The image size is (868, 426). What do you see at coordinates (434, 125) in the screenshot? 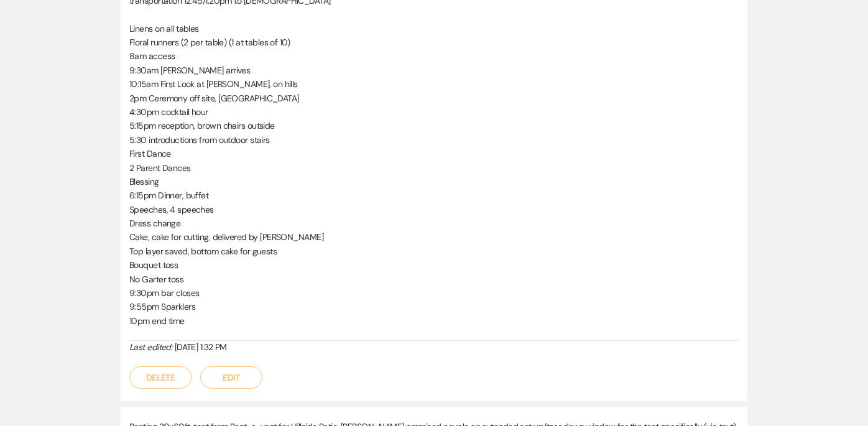
I see `p: 5:15pm reception, brown chairs outside` at bounding box center [434, 125].